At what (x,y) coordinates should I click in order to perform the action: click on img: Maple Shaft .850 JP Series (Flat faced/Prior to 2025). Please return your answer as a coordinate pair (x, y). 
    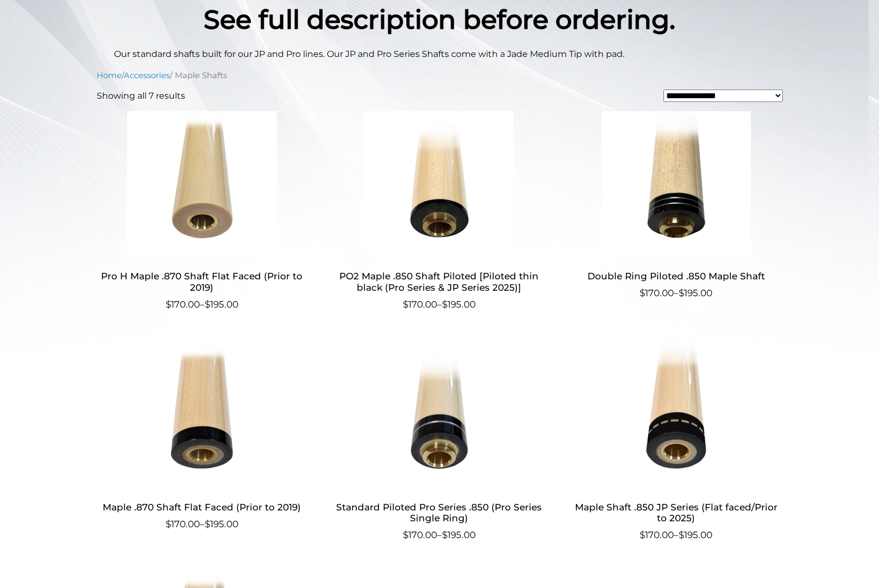
    Looking at the image, I should click on (676, 415).